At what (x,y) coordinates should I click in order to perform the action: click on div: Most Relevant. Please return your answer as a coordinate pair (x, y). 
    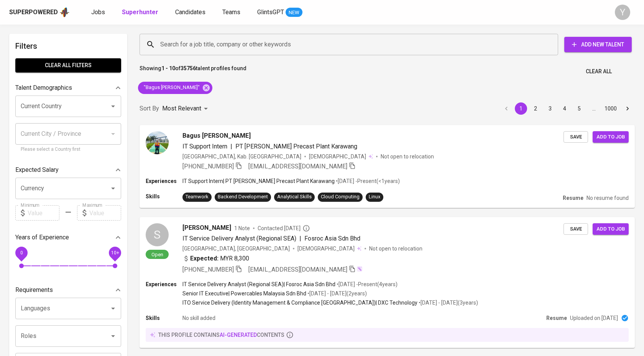
    Looking at the image, I should click on (186, 109).